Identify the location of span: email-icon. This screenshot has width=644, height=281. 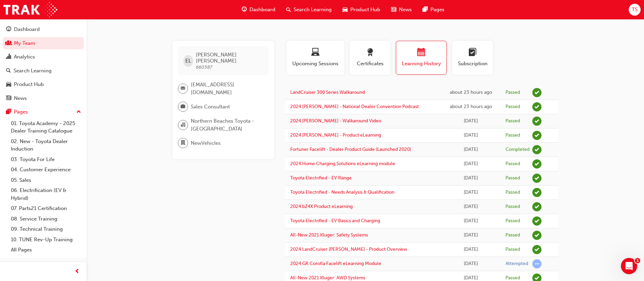
(183, 89).